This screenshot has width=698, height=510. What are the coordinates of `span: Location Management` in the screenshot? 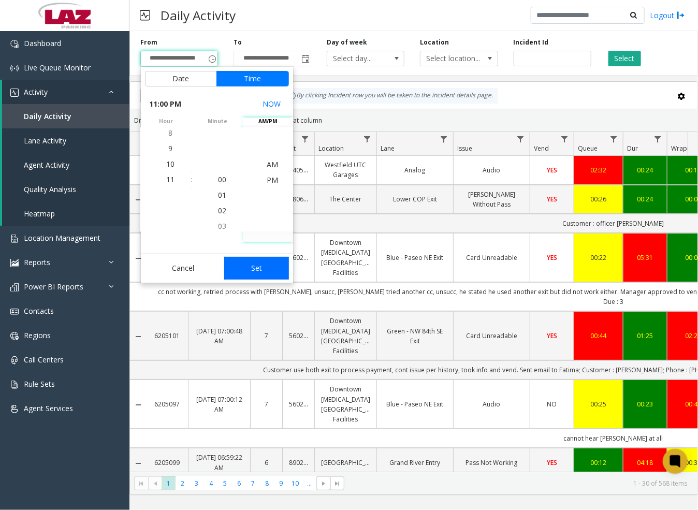 It's located at (62, 238).